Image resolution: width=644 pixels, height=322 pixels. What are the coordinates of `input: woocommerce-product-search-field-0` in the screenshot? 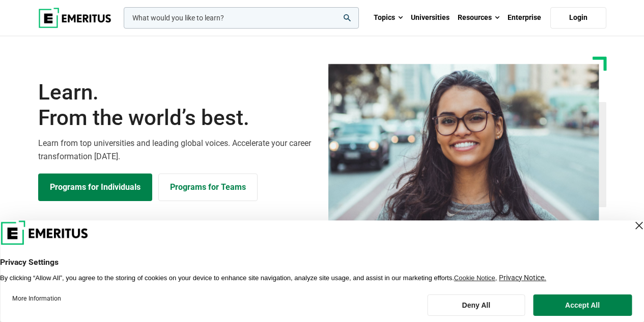 It's located at (241, 18).